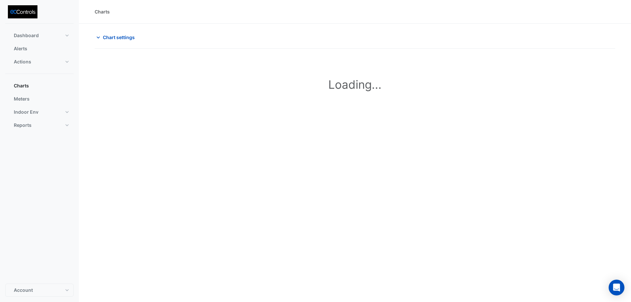 The width and height of the screenshot is (631, 302). I want to click on button: Charts, so click(39, 86).